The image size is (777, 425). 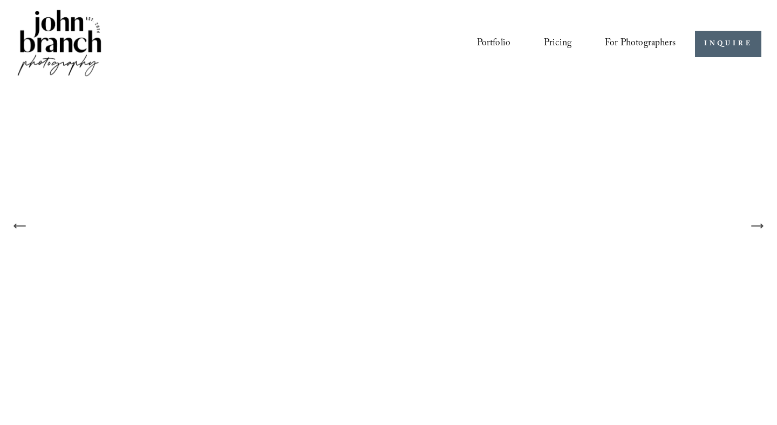 What do you see at coordinates (640, 44) in the screenshot?
I see `a: folder dropdown` at bounding box center [640, 44].